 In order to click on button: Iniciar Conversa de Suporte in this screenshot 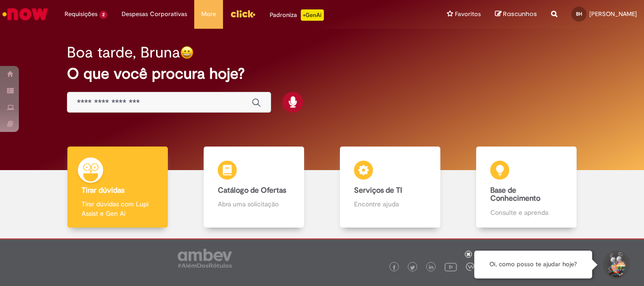, I will do `click(615, 265)`.